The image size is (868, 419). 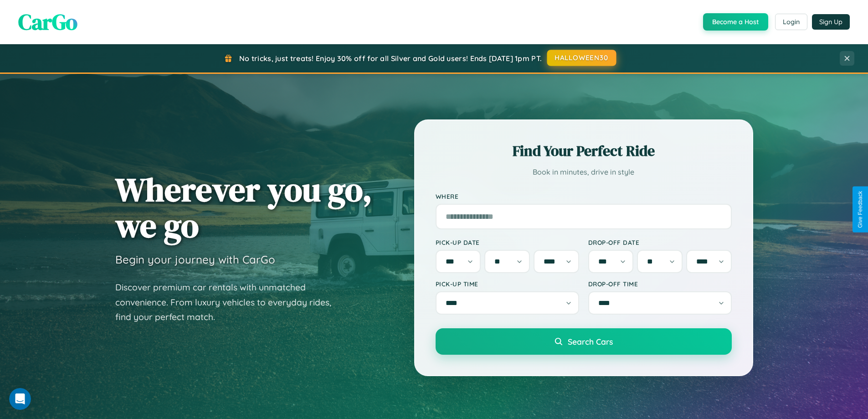 I want to click on button: Login, so click(x=791, y=22).